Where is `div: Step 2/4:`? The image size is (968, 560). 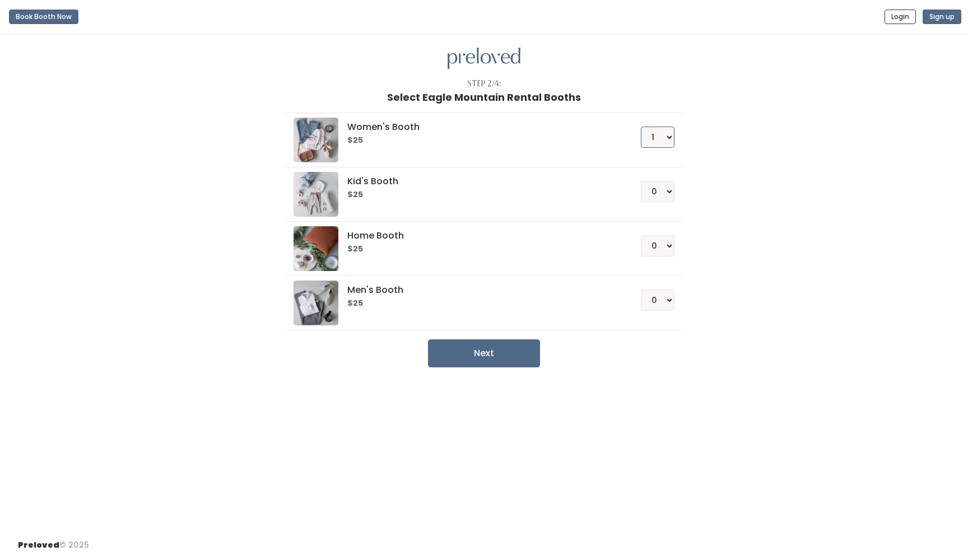 div: Step 2/4: is located at coordinates (484, 83).